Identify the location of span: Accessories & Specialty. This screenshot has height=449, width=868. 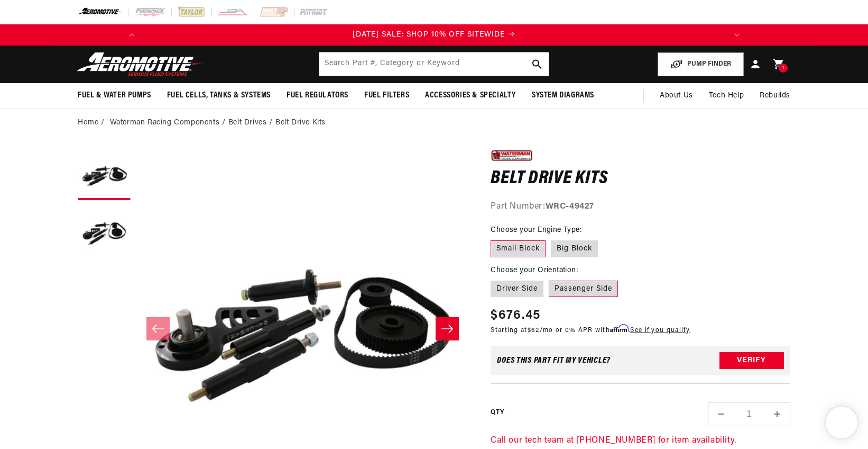
(471, 95).